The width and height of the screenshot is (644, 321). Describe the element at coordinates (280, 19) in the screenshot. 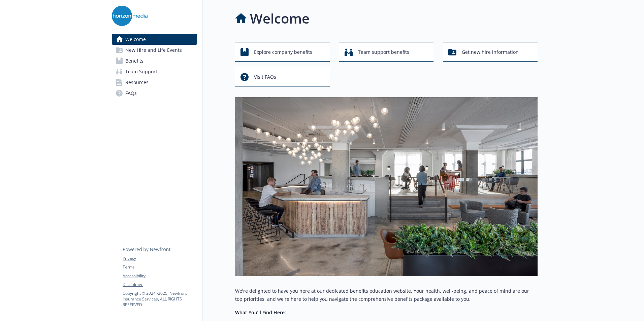

I see `h1: Welcome` at that location.